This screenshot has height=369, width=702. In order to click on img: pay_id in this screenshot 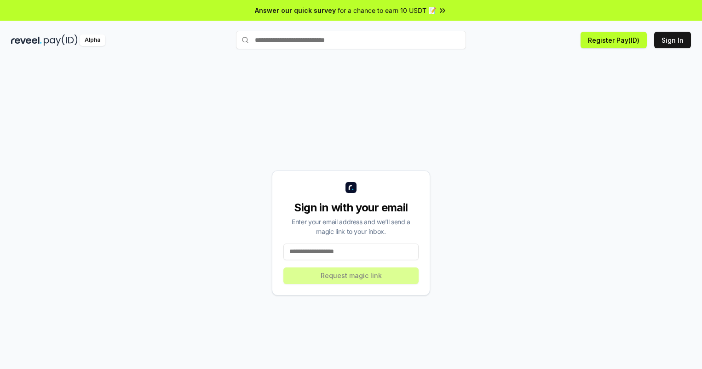, I will do `click(61, 40)`.